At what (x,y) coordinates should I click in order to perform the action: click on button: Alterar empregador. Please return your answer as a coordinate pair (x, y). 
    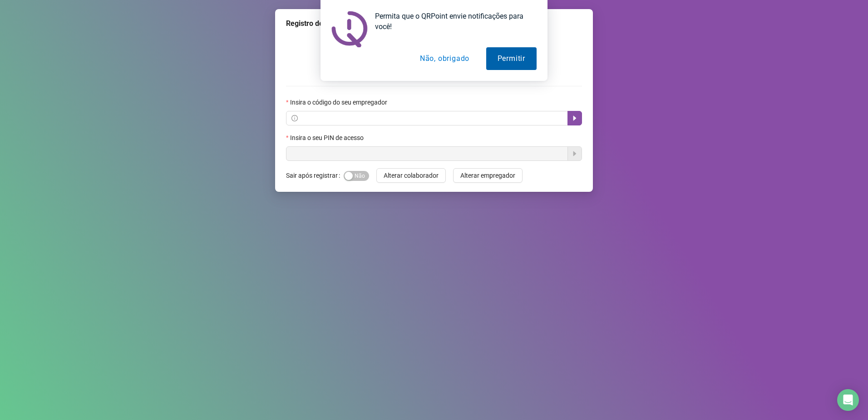
    Looking at the image, I should click on (488, 176).